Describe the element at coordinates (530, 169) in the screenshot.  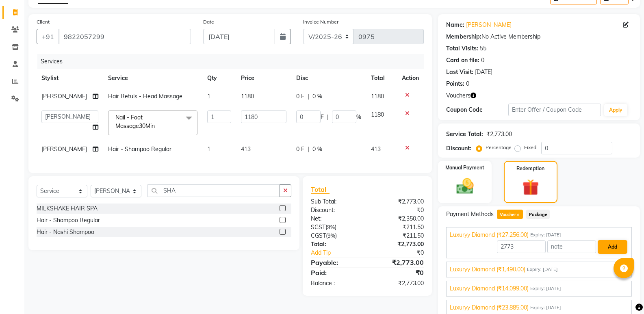
I see `label: Redemption` at that location.